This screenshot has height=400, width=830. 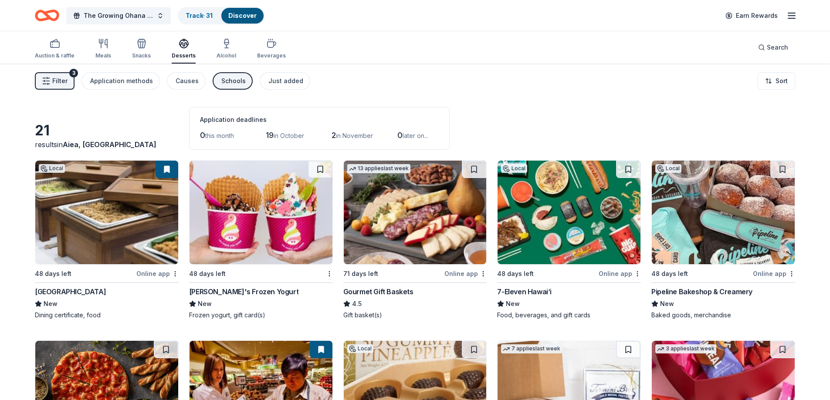 I want to click on div: 7-Eleven Hawai‘i, so click(x=524, y=292).